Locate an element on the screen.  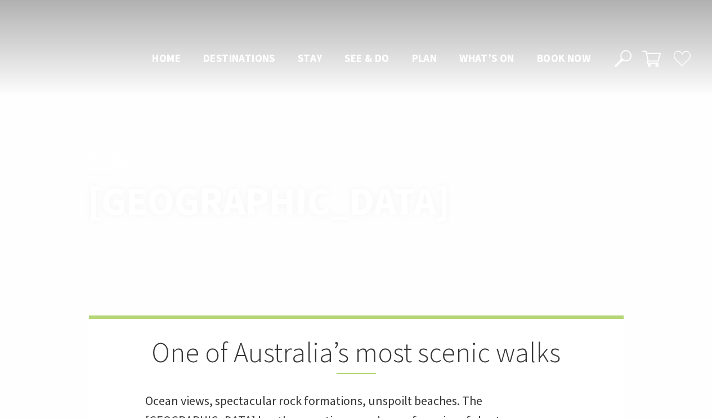
span: Destinations is located at coordinates (239, 58).